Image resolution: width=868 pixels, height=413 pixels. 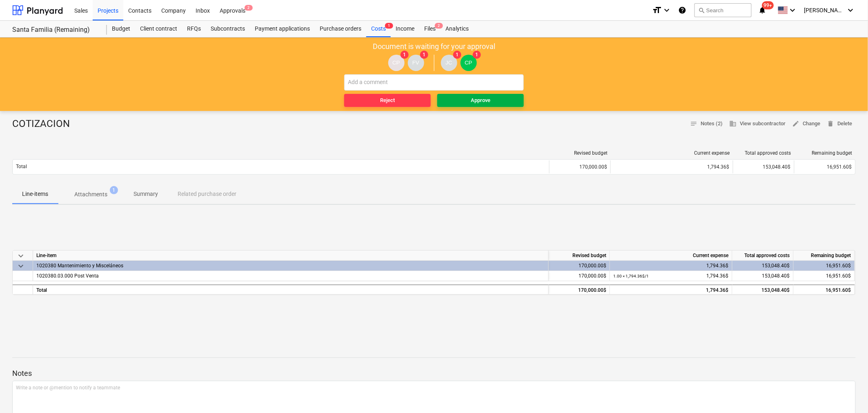 What do you see at coordinates (378, 29) in the screenshot?
I see `a: Costs1` at bounding box center [378, 29].